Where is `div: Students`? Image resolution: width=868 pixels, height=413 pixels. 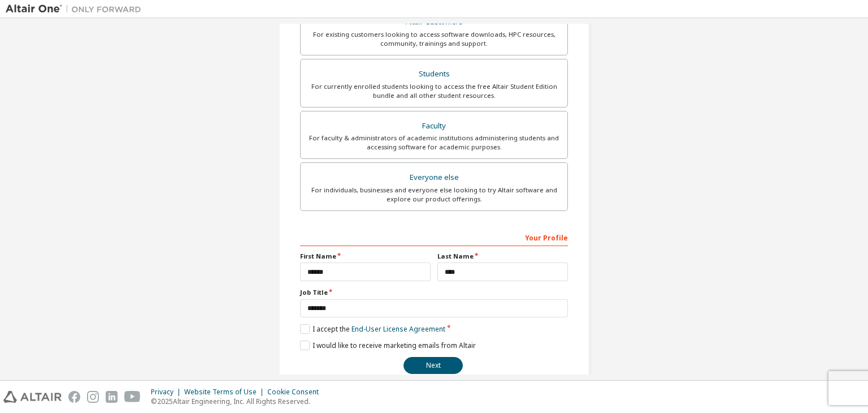
div: Students is located at coordinates (434, 74).